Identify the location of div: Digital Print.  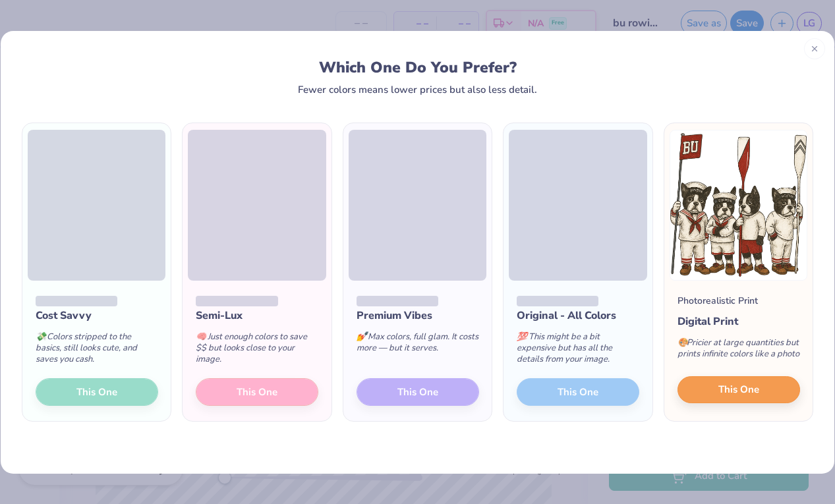
(739, 321).